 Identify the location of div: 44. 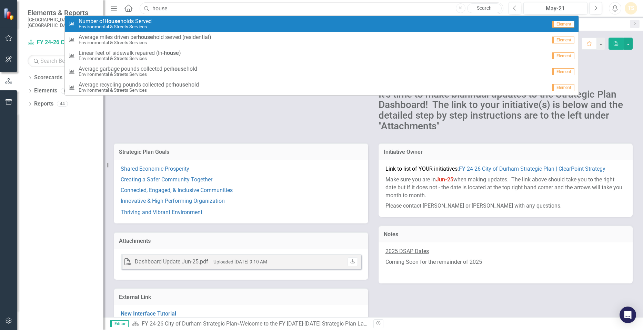
(62, 104).